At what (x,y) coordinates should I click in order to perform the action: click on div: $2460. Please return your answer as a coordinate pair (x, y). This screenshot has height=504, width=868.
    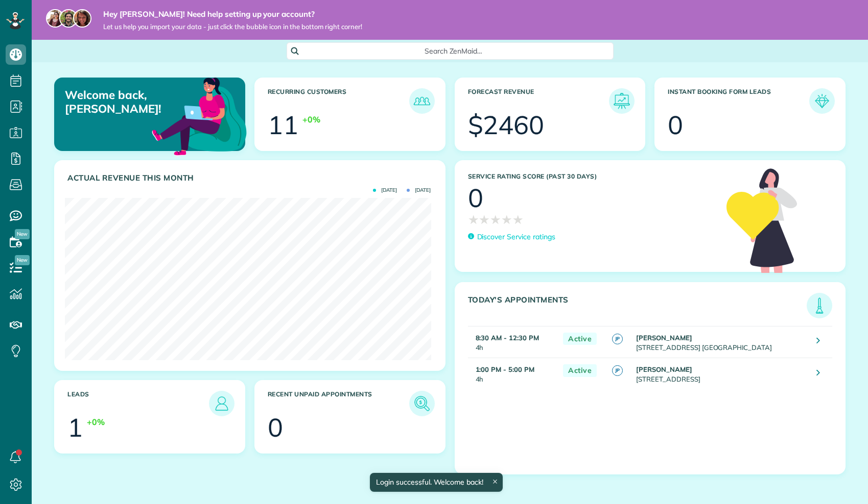
    Looking at the image, I should click on (506, 125).